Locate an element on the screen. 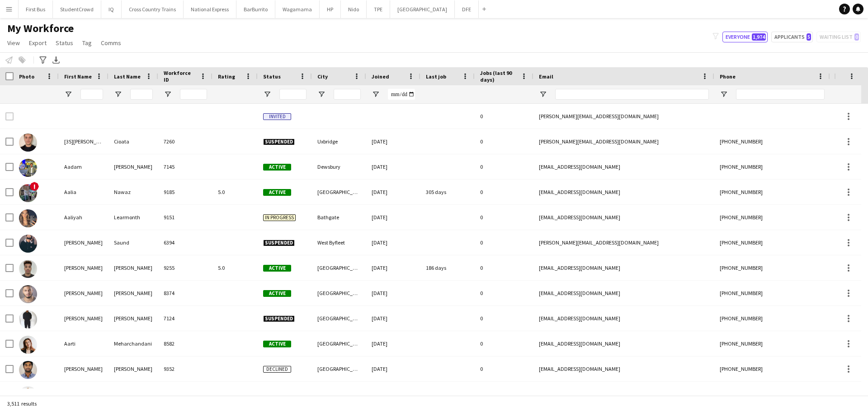 This screenshot has width=868, height=411. img: Aarti Meharchandani is located at coordinates (28, 345).